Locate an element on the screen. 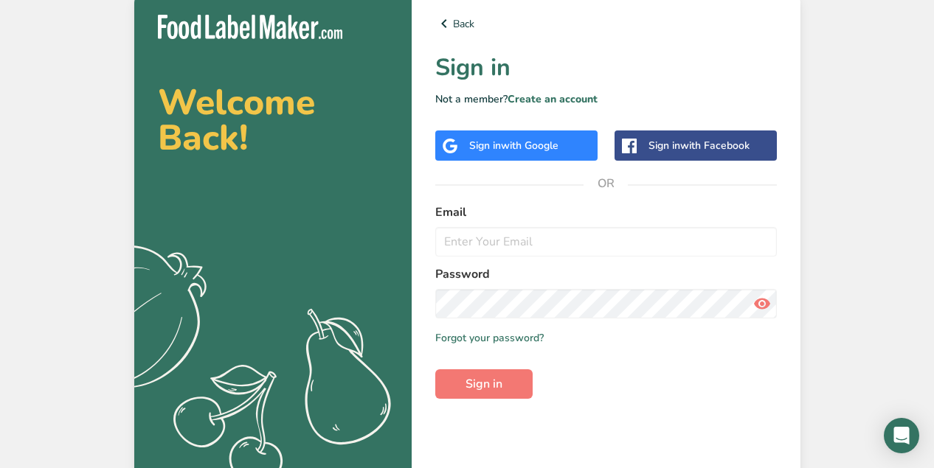 The image size is (934, 468). img: Food Label Maker is located at coordinates (250, 27).